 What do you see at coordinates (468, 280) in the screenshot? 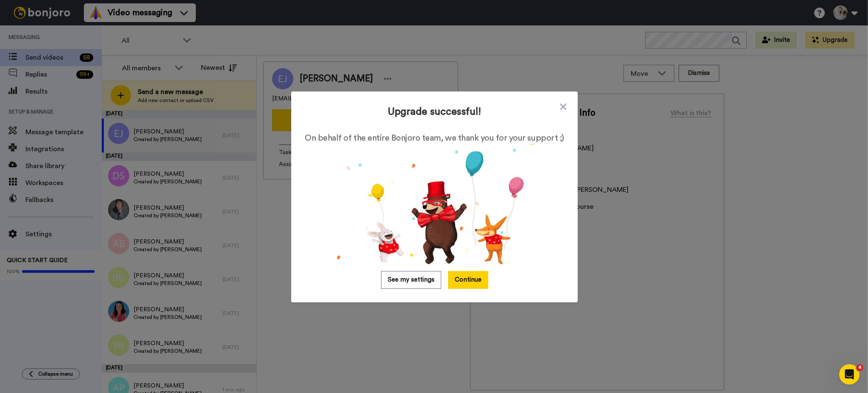
I see `button: Continue` at bounding box center [468, 280].